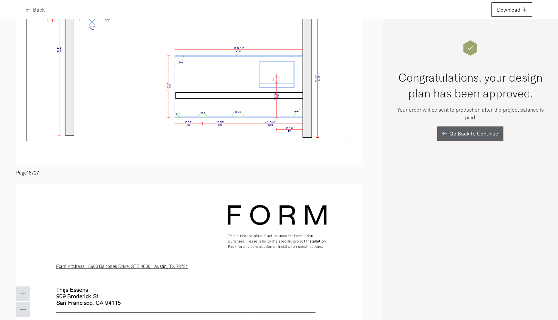 This screenshot has width=558, height=320. I want to click on button: Go Back to Continue, so click(470, 134).